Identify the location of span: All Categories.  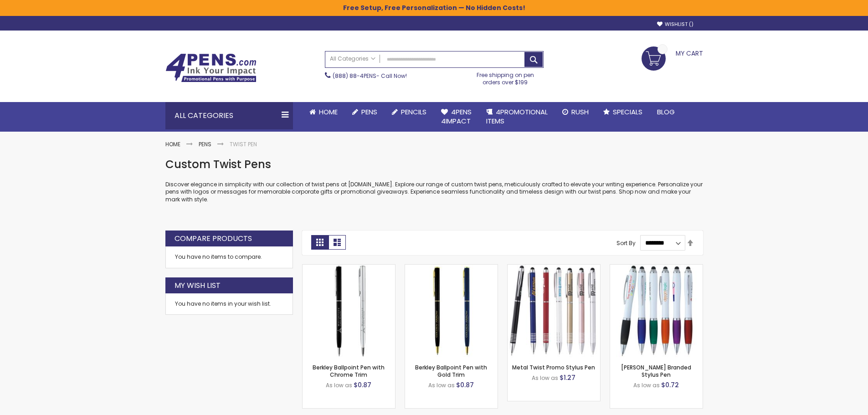
(352, 59).